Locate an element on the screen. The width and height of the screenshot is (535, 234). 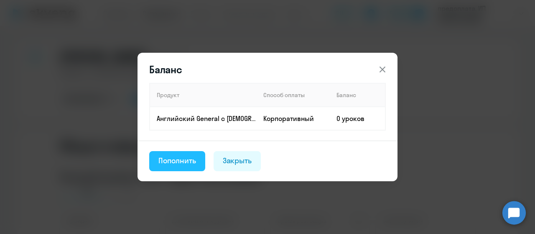
td: Корпоративный is located at coordinates (293, 118).